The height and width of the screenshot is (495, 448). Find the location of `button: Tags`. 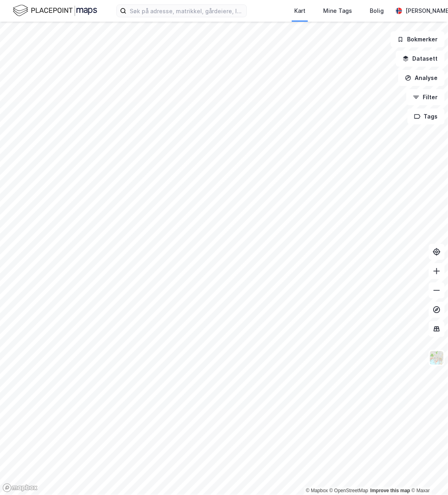

button: Tags is located at coordinates (426, 116).